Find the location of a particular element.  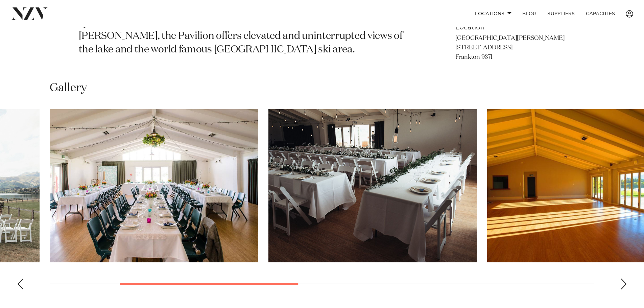

h2: Gallery is located at coordinates (68, 87).